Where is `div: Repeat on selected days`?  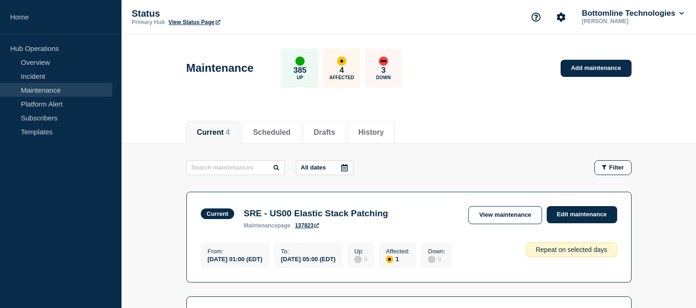 div: Repeat on selected days is located at coordinates (571, 250).